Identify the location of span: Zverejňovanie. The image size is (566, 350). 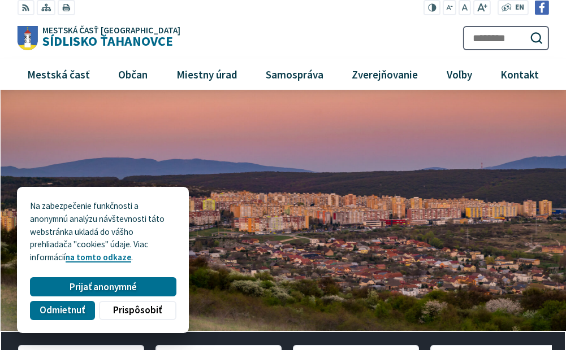
(385, 74).